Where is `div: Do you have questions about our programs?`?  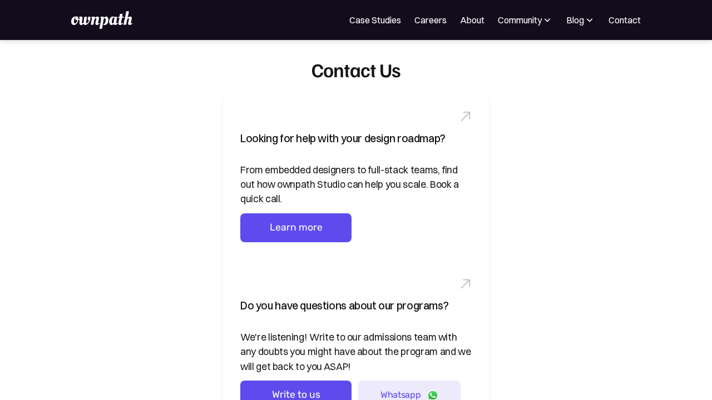
div: Do you have questions about our programs? is located at coordinates (356, 306).